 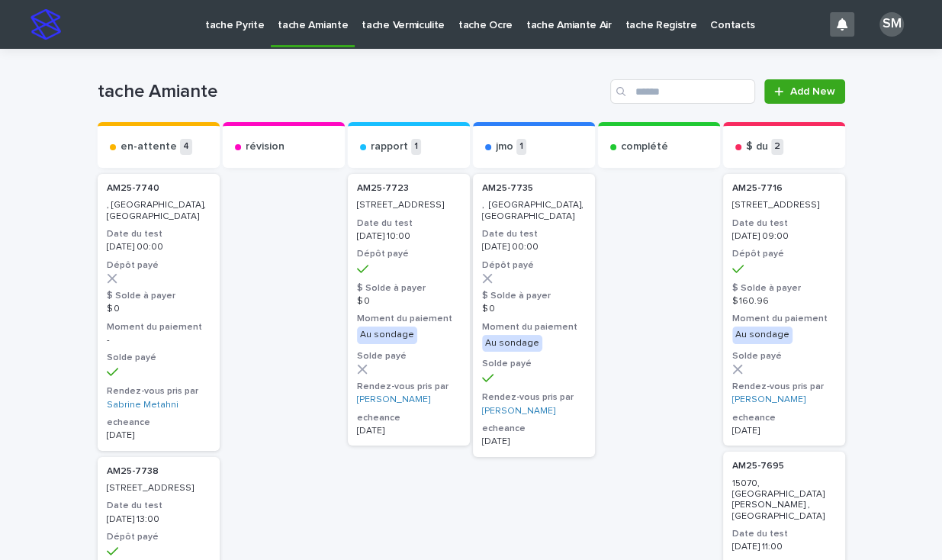 What do you see at coordinates (504, 146) in the screenshot?
I see `p: jmo` at bounding box center [504, 146].